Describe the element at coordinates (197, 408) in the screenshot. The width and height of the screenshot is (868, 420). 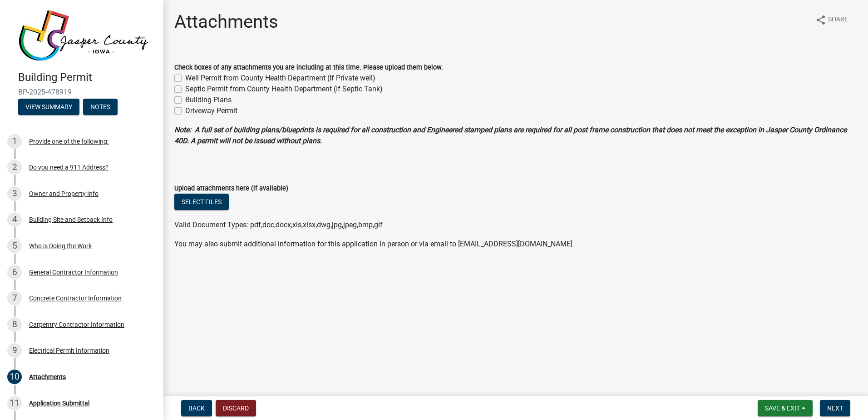
I see `span: Back` at that location.